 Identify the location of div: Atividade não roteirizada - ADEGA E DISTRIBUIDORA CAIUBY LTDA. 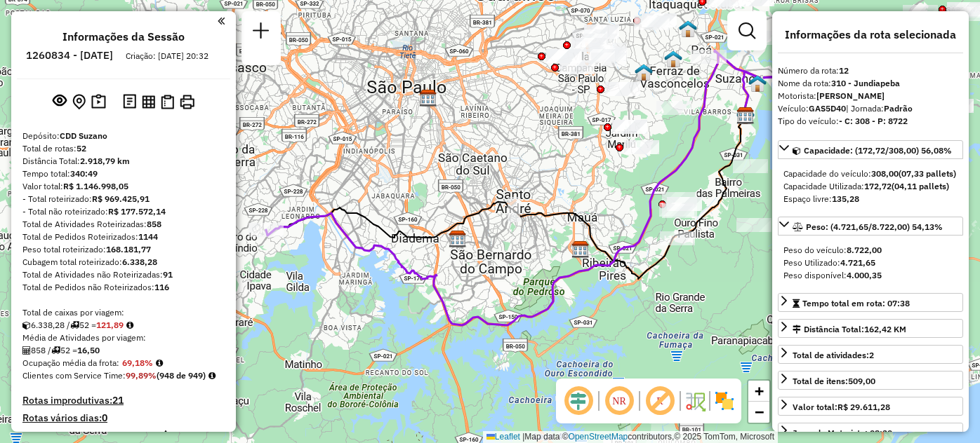
(598, 56).